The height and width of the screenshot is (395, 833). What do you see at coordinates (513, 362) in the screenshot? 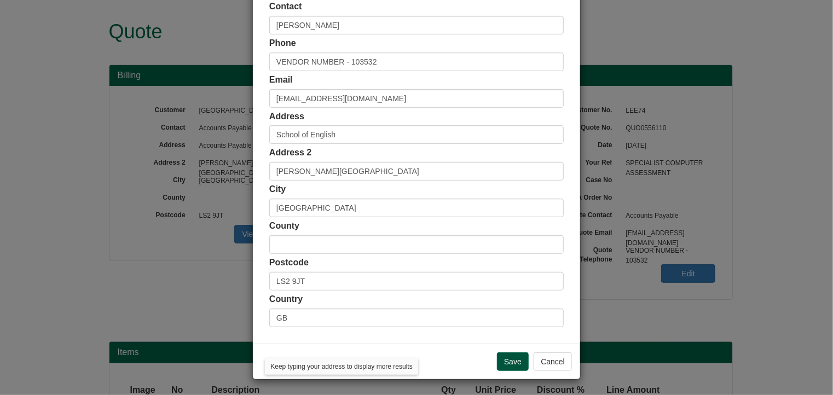
I see `input: Save` at bounding box center [513, 362].